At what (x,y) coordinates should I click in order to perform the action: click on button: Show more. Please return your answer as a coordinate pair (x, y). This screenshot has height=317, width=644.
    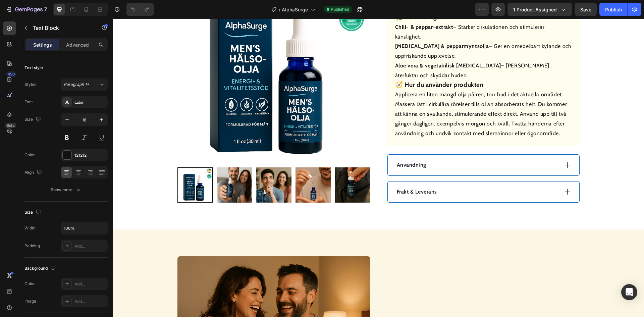
    Looking at the image, I should click on (66, 190).